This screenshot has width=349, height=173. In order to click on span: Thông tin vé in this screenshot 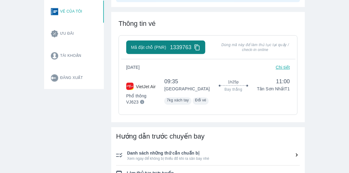, I will do `click(137, 23)`.